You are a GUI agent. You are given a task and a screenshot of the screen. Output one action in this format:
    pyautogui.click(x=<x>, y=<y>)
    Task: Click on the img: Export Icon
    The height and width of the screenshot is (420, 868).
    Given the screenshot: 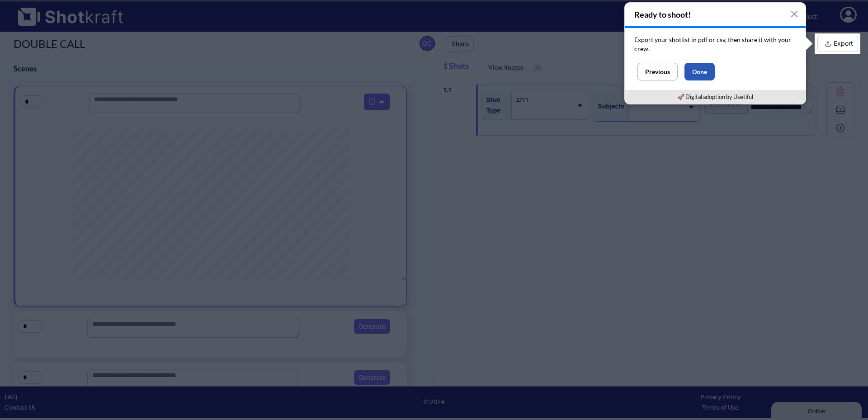 What is the action you would take?
    pyautogui.click(x=828, y=44)
    